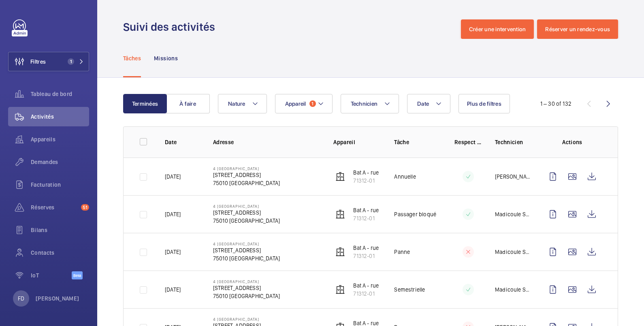  I want to click on p: FD, so click(21, 298).